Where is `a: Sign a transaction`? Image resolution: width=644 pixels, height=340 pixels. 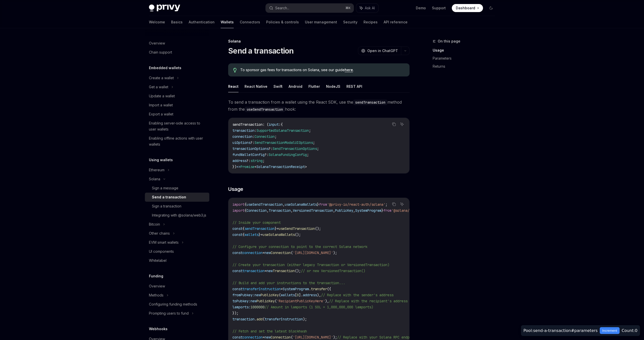
a: Sign a transaction is located at coordinates (177, 206).